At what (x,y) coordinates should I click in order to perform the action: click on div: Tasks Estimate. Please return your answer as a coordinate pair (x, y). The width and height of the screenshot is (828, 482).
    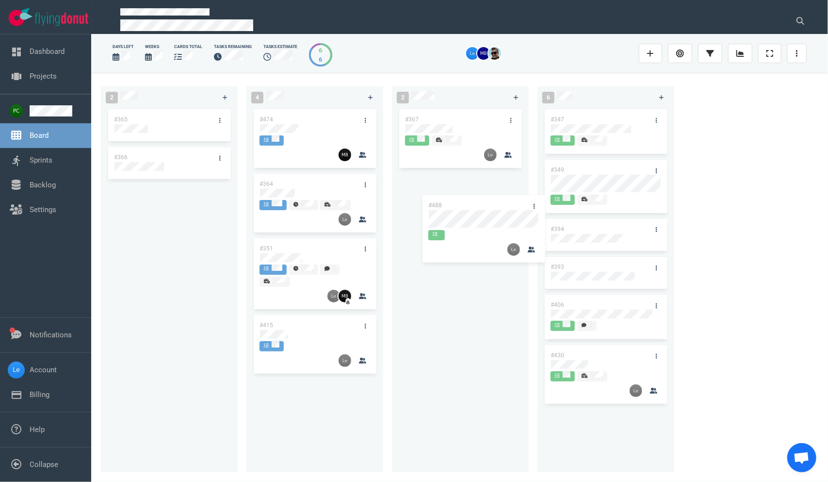
    Looking at the image, I should click on (281, 47).